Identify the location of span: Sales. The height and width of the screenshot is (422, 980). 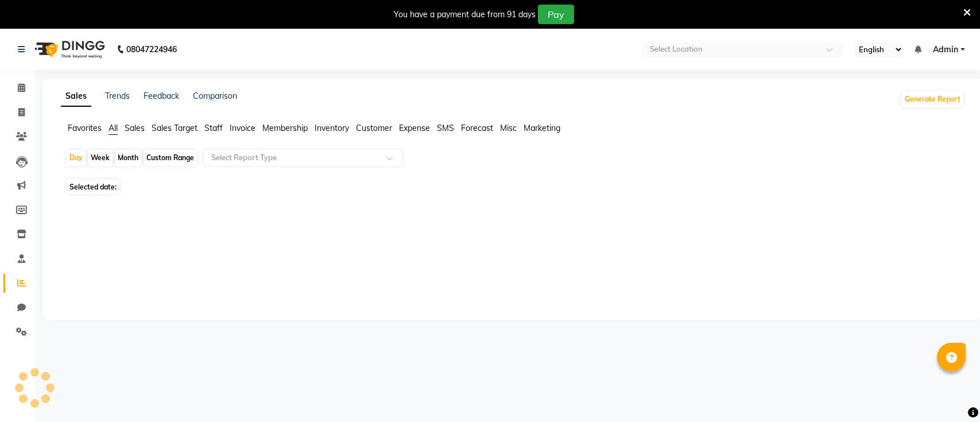
(134, 128).